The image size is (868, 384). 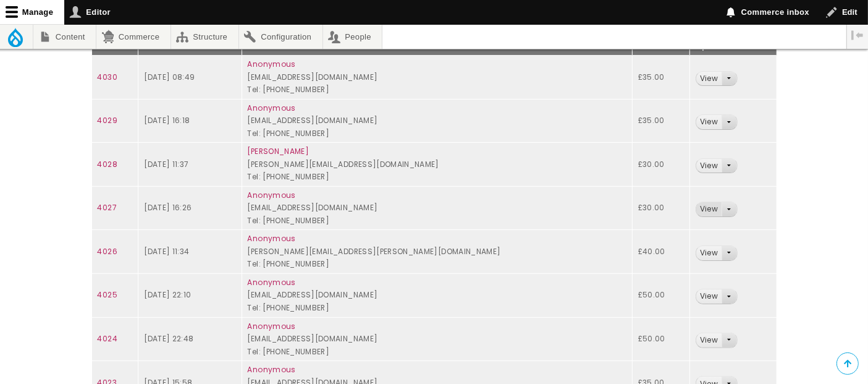 I want to click on a: 4025, so click(x=108, y=294).